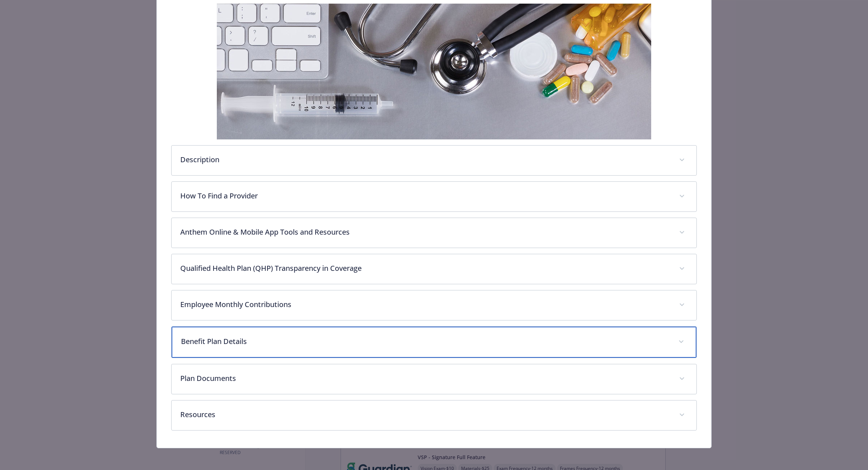  I want to click on p: Benefit Plan Details, so click(425, 342).